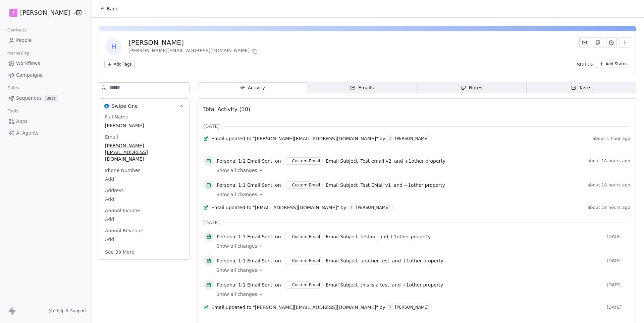 The width and height of the screenshot is (644, 323). Describe the element at coordinates (67, 311) in the screenshot. I see `a: Help & Support` at that location.